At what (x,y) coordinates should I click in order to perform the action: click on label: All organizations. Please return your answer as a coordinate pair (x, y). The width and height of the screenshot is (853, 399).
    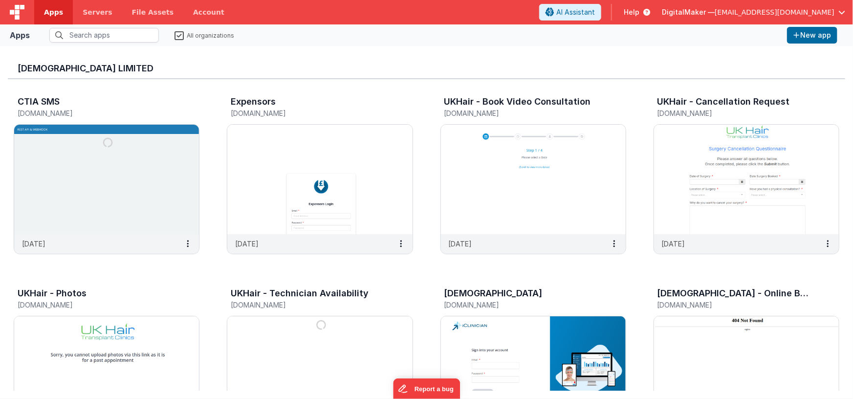
    Looking at the image, I should click on (204, 35).